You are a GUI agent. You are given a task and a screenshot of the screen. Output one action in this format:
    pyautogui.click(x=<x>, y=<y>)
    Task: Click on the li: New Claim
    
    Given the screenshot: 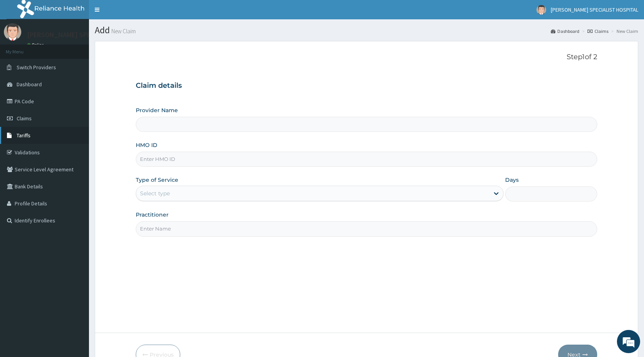 What is the action you would take?
    pyautogui.click(x=624, y=31)
    